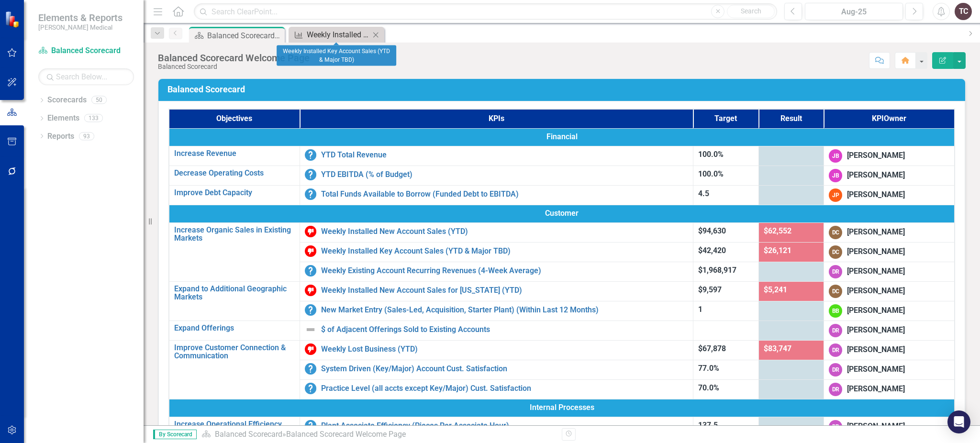 The height and width of the screenshot is (443, 980). Describe the element at coordinates (505, 389) in the screenshot. I see `a: Practice Level (all accts except Key/Major) Cust. Satisfaction` at that location.